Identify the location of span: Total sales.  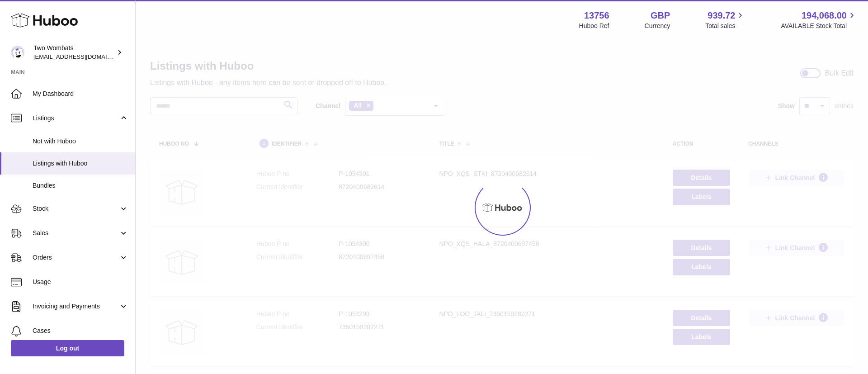
(725, 26).